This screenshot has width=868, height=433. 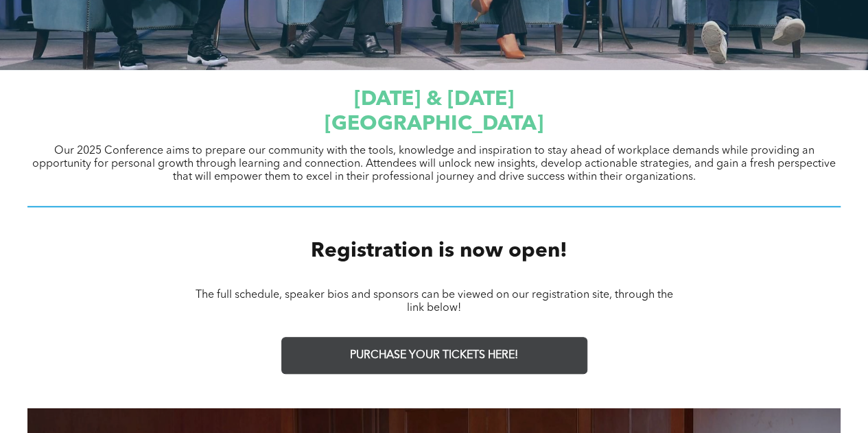 What do you see at coordinates (434, 356) in the screenshot?
I see `a: PURCHASE YOUR TICKETS HERE!` at bounding box center [434, 356].